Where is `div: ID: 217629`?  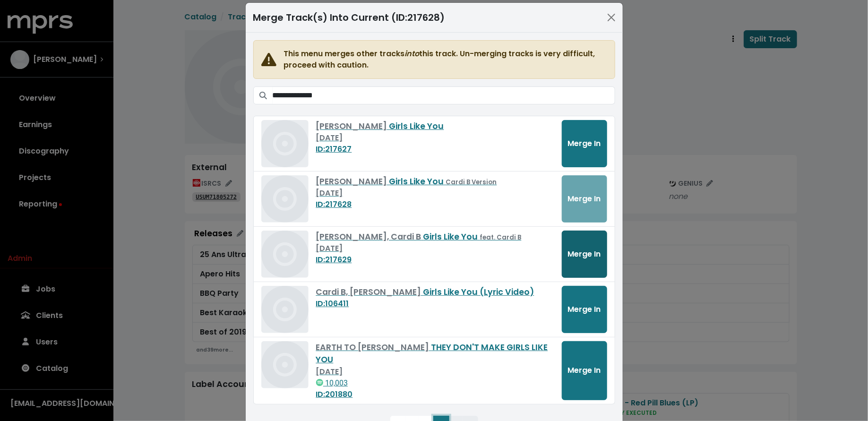
div: ID: 217629 is located at coordinates (435, 260).